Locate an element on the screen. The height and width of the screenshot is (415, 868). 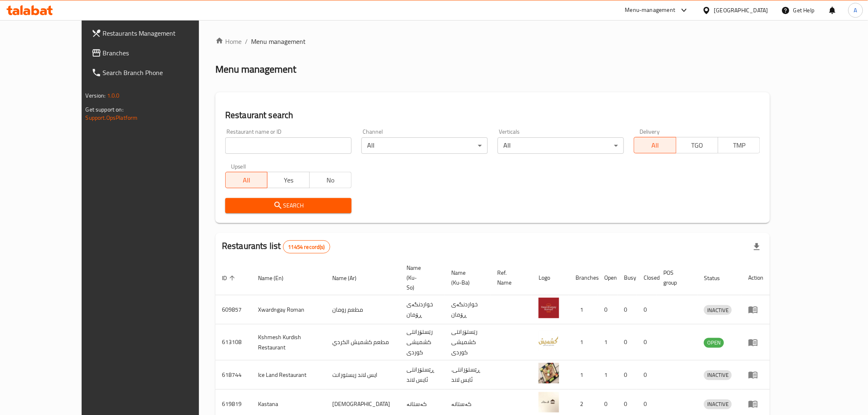
th: Open is located at coordinates (608, 277).